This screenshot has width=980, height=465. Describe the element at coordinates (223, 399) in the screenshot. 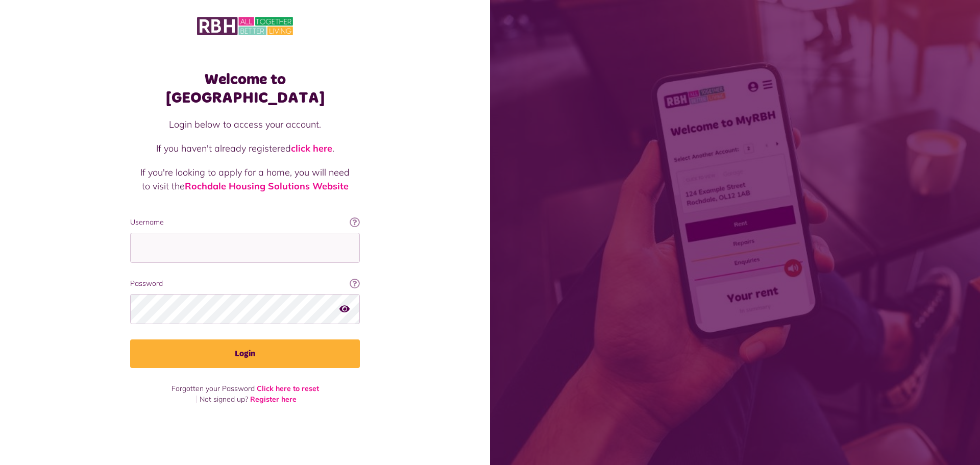

I see `span: Not signed up?` at that location.